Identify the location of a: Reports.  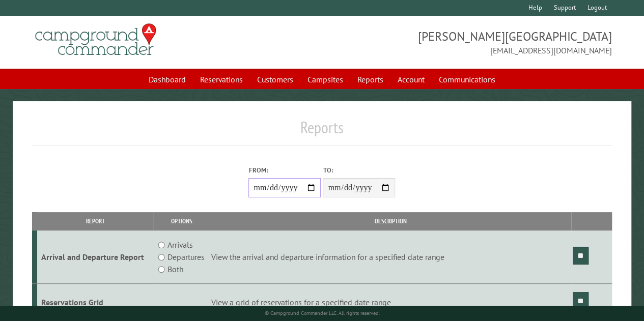
(370, 80).